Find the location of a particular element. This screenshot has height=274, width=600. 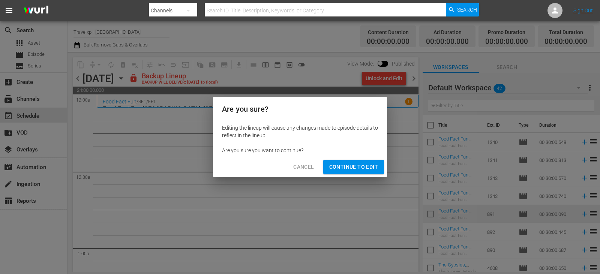

div: Are you sure you want to continue? is located at coordinates (300, 150).